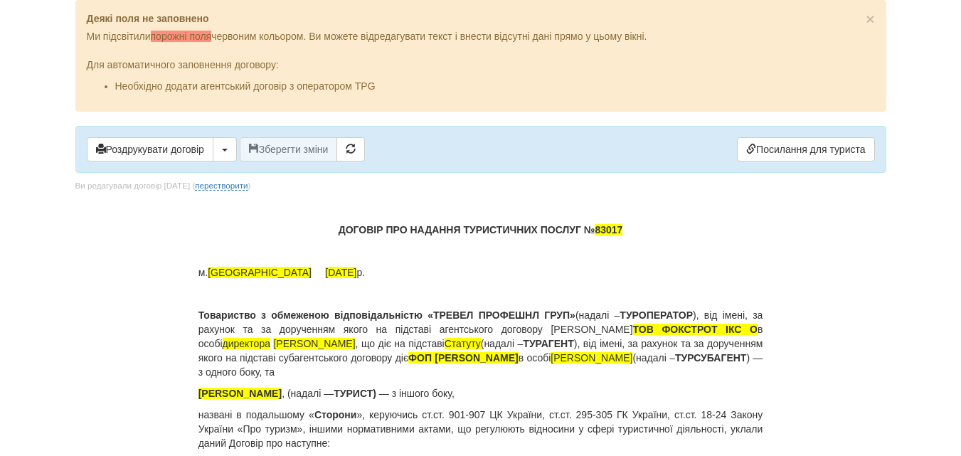  What do you see at coordinates (387, 315) in the screenshot?
I see `b: Товариство з обмеженою відповідальністю «ТРЕВЕЛ ПРОФЕШНЛ ГРУП»` at bounding box center [387, 315].